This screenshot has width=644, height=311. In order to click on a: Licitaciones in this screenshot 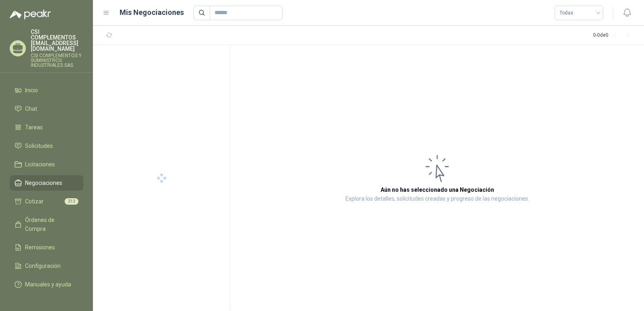, I will do `click(47, 165)`.